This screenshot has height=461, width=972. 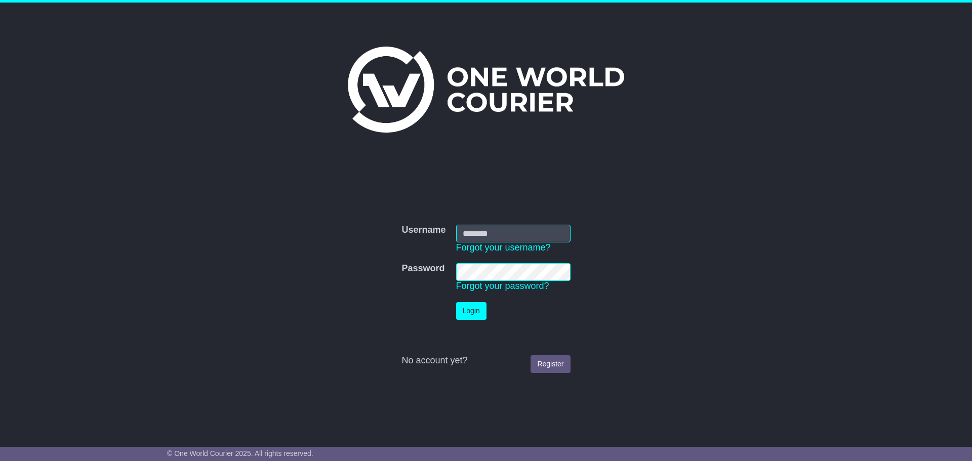 I want to click on button: Login, so click(x=471, y=311).